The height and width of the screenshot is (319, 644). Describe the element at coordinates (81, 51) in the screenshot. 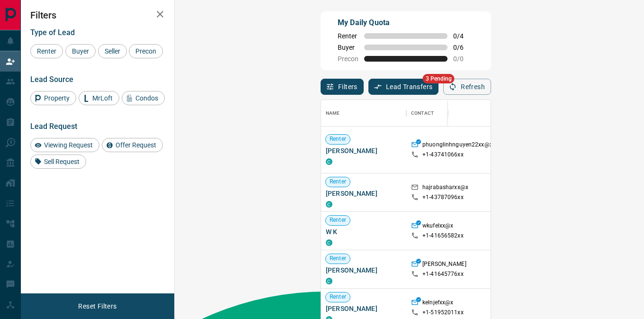

I see `div: Buyer` at that location.